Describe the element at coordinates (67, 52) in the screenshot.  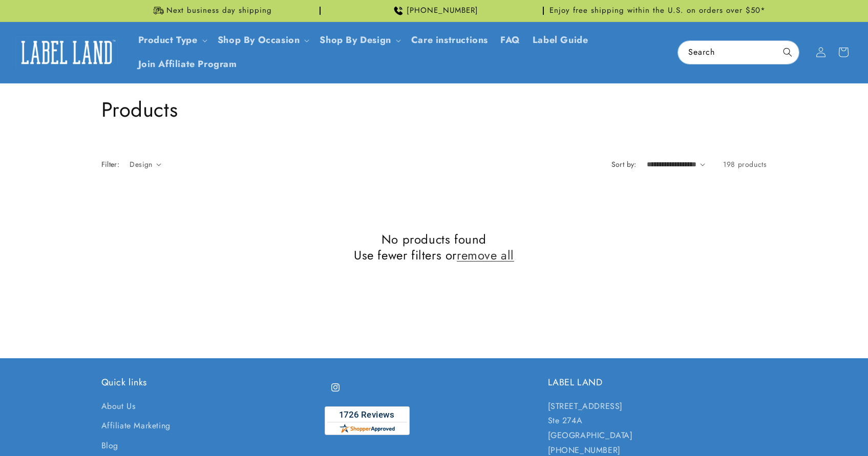
I see `a: Label Land` at that location.